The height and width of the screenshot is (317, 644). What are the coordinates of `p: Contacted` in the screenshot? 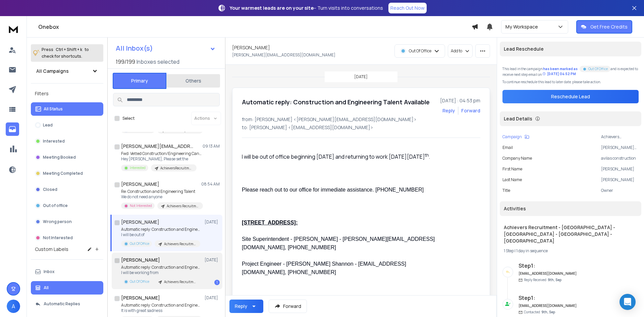 It's located at (539, 312).